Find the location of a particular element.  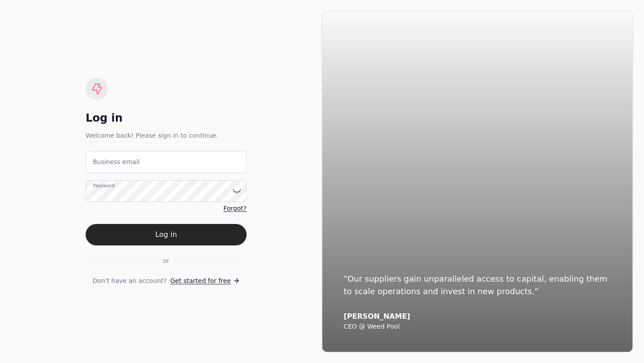

div: CEO @ Weed Pool is located at coordinates (478, 327).